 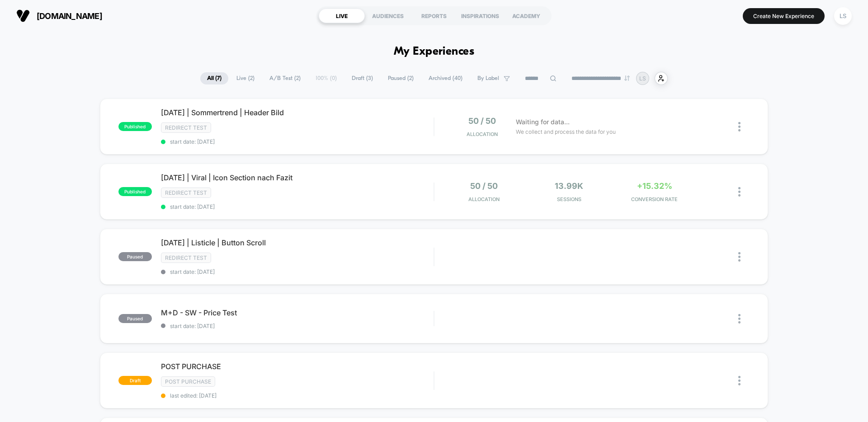 What do you see at coordinates (446, 78) in the screenshot?
I see `span: Archived ( 40 )` at bounding box center [446, 78].